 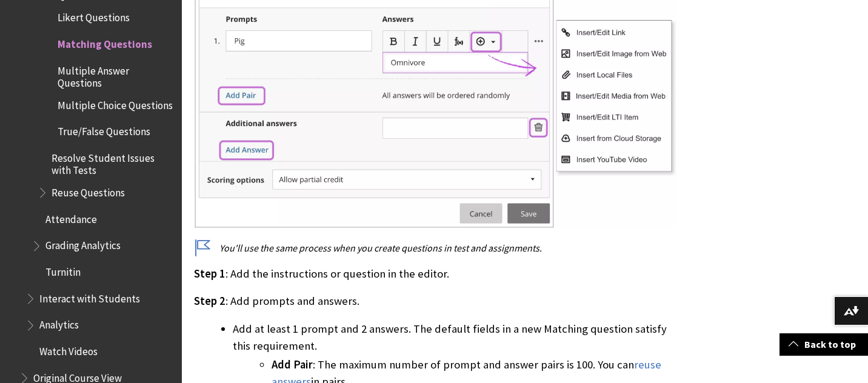 What do you see at coordinates (83, 244) in the screenshot?
I see `span: Grading Analytics` at bounding box center [83, 244].